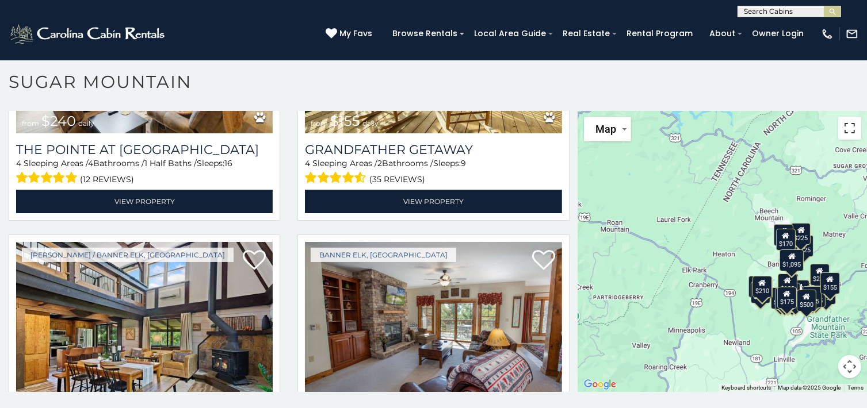 Image resolution: width=867 pixels, height=408 pixels. What do you see at coordinates (850, 128) in the screenshot?
I see `button: Toggle fullscreen view` at bounding box center [850, 128].